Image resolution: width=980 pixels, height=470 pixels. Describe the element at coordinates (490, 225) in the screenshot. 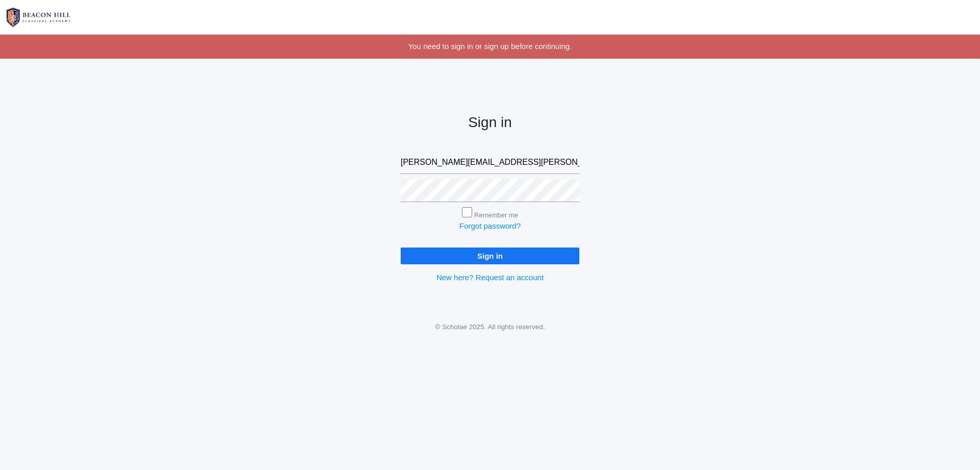

I see `a: Forgot password?` at that location.